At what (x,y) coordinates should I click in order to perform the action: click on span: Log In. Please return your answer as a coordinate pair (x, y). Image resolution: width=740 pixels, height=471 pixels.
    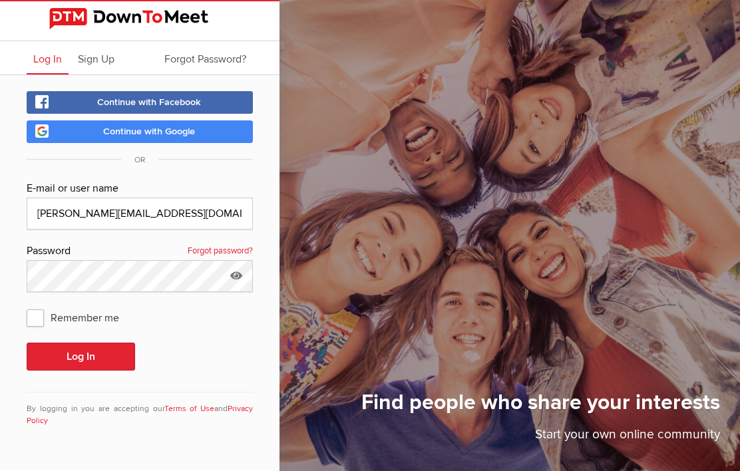
    Looking at the image, I should click on (47, 59).